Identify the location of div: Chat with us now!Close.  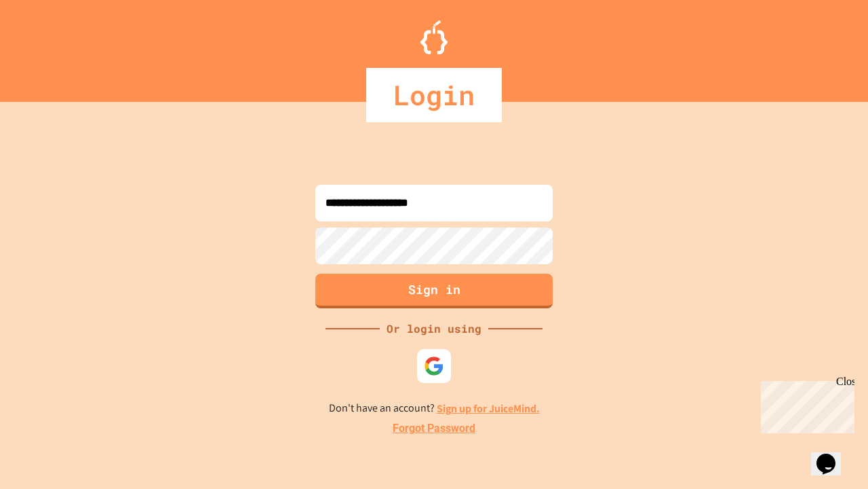
(49, 45).